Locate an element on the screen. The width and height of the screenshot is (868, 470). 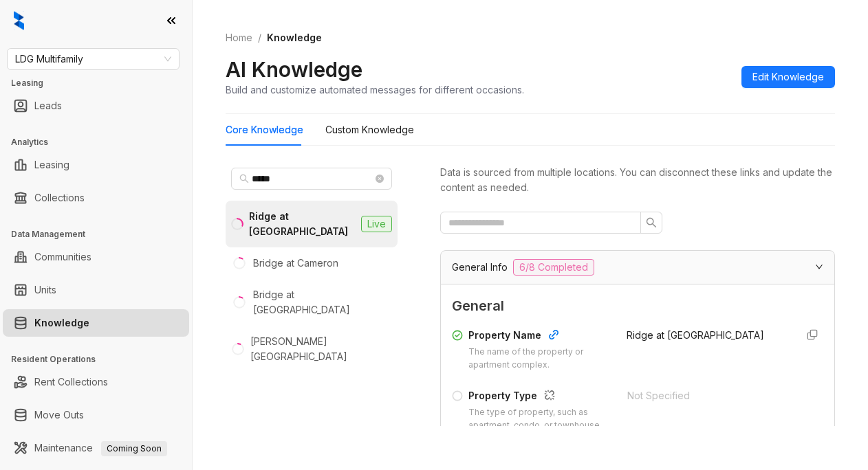
span: General Info is located at coordinates (480, 267).